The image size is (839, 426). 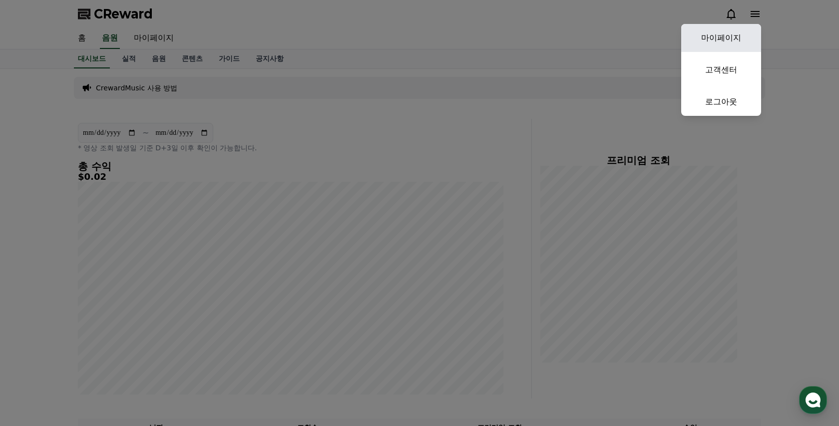 What do you see at coordinates (160, 329) in the screenshot?
I see `a: 설정` at bounding box center [160, 329].